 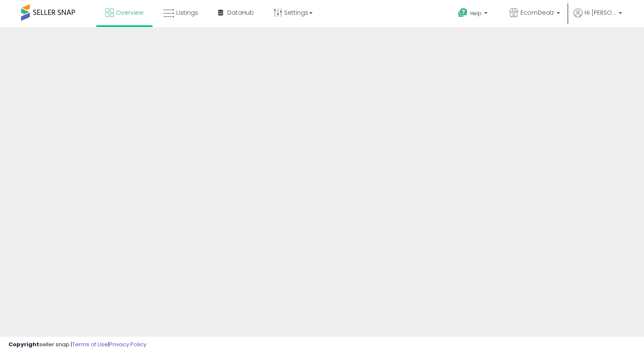 What do you see at coordinates (463, 13) in the screenshot?
I see `i: Get Help` at bounding box center [463, 13].